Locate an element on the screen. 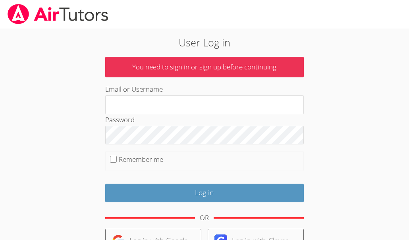 This screenshot has width=409, height=240. img: airtutors_banner-c4298cdbf04f3fff15de1276eac7730deb9818008684d7c2e4769d2f7ddbe033.png is located at coordinates (58, 14).